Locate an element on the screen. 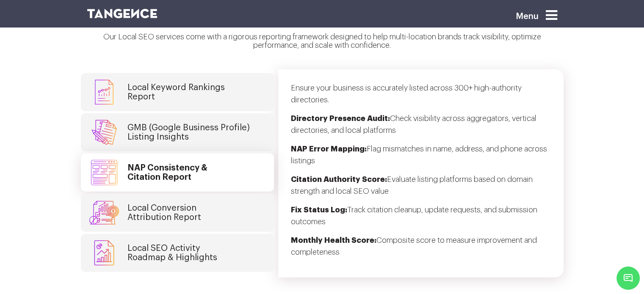 The width and height of the screenshot is (644, 294). h4: Local Conversion Attribution Report is located at coordinates (164, 213).